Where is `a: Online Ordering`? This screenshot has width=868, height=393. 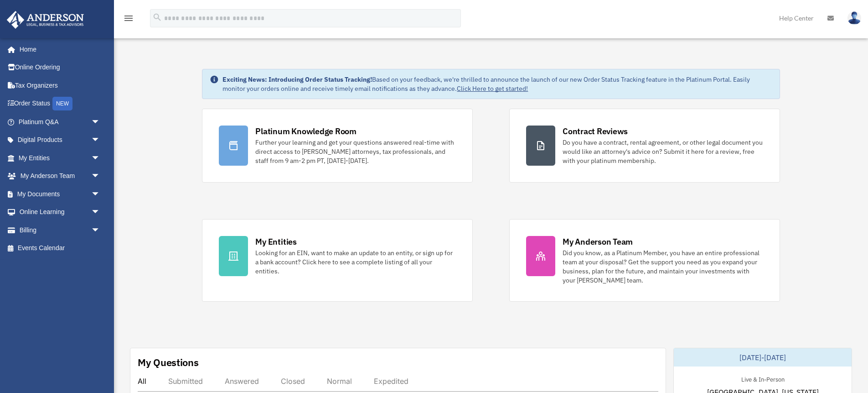 a: Online Ordering is located at coordinates (60, 68).